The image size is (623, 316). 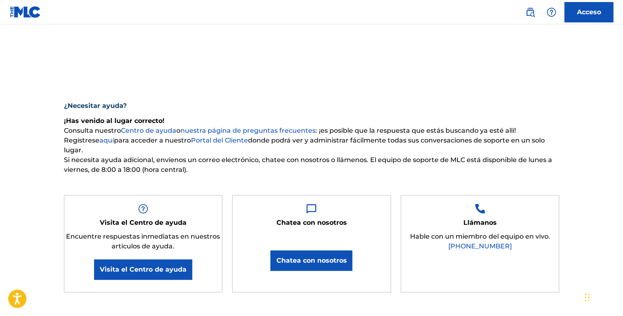 I want to click on a: Visita el Centro de ayuda, so click(x=143, y=270).